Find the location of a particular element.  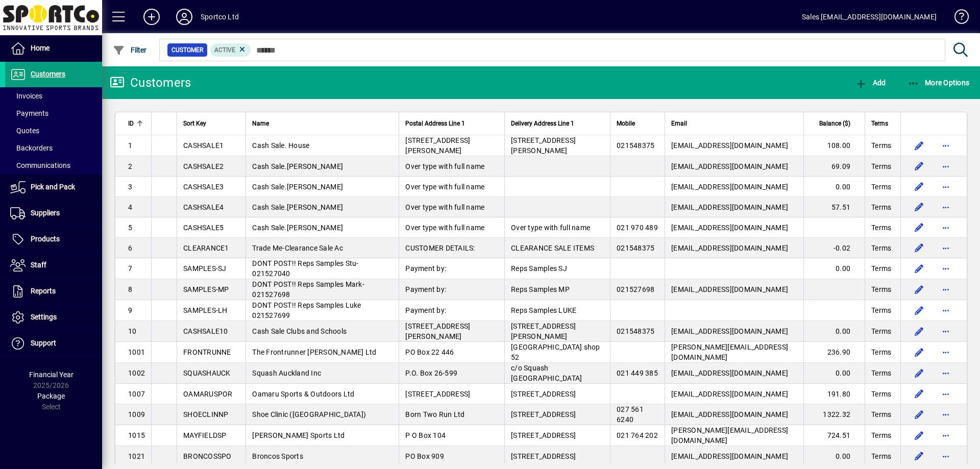

span: Package is located at coordinates (51, 396).